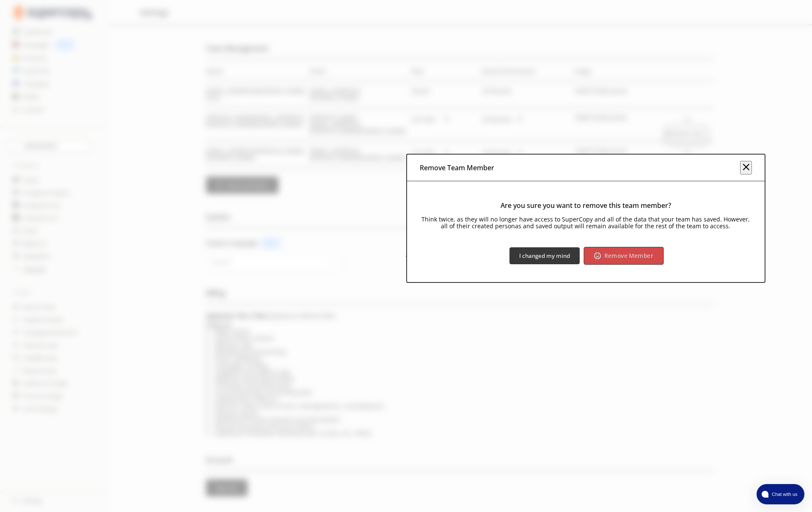 The height and width of the screenshot is (512, 812). I want to click on button: atlas-launcher, so click(781, 495).